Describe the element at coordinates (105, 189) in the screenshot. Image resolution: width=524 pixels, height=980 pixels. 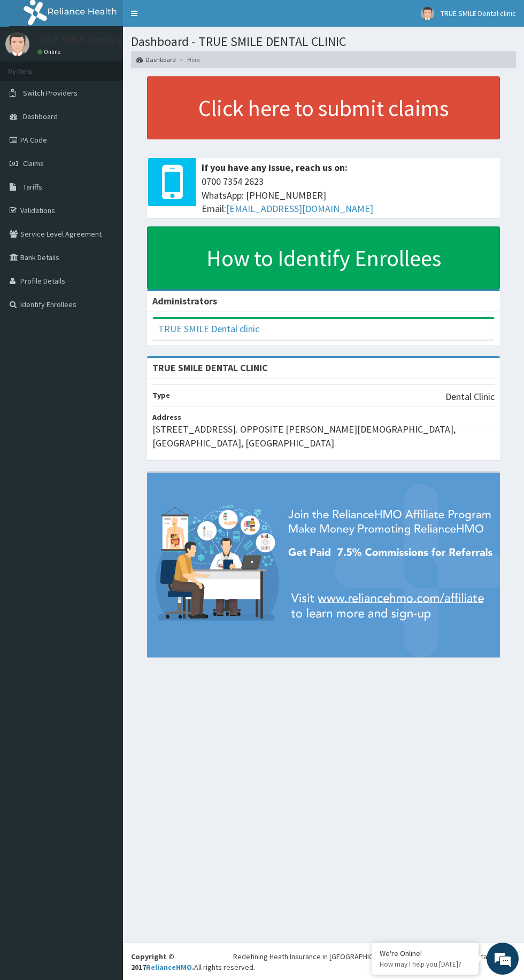
I see `span: We're online!` at that location.